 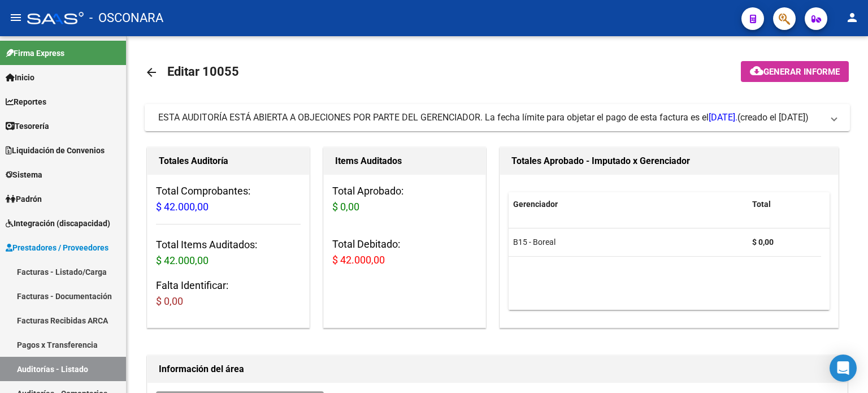 I want to click on mat-expansion-panel-header: ESTA AUDITORÍA ESTÁ ABIERTA A OBJECIONES POR PARTE DEL GERENCIADOR. La fecha límite para objetar ..., so click(x=497, y=118).